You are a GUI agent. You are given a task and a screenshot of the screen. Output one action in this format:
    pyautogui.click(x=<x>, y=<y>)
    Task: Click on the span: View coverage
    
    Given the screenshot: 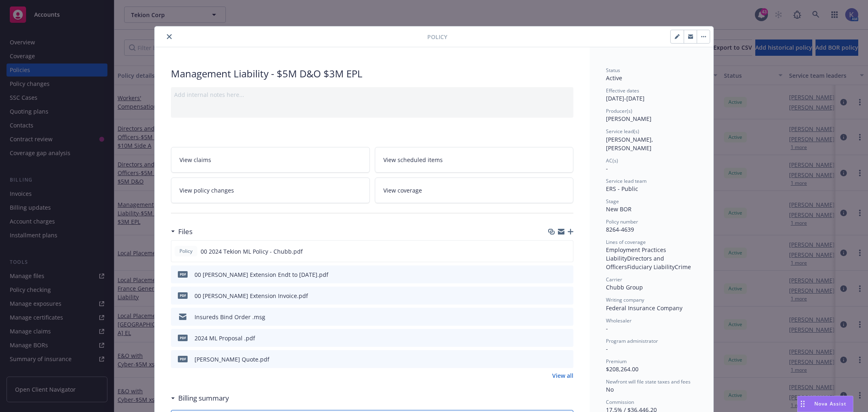 What is the action you would take?
    pyautogui.click(x=403, y=190)
    